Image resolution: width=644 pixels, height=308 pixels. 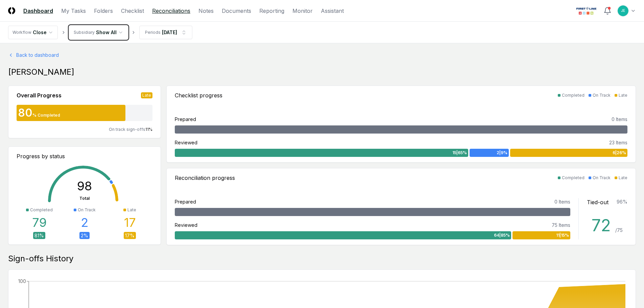 What do you see at coordinates (171, 11) in the screenshot?
I see `a: Reconciliations` at bounding box center [171, 11].